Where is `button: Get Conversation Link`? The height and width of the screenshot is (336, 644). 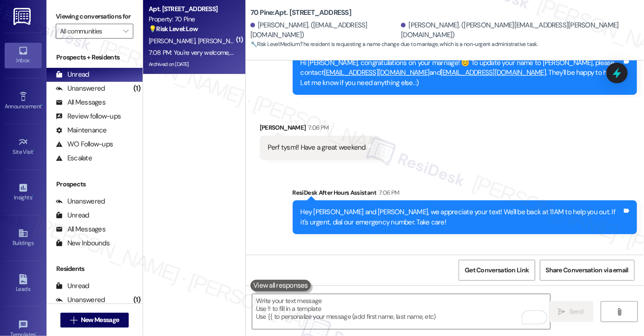
button: Get Conversation Link is located at coordinates (497, 270).